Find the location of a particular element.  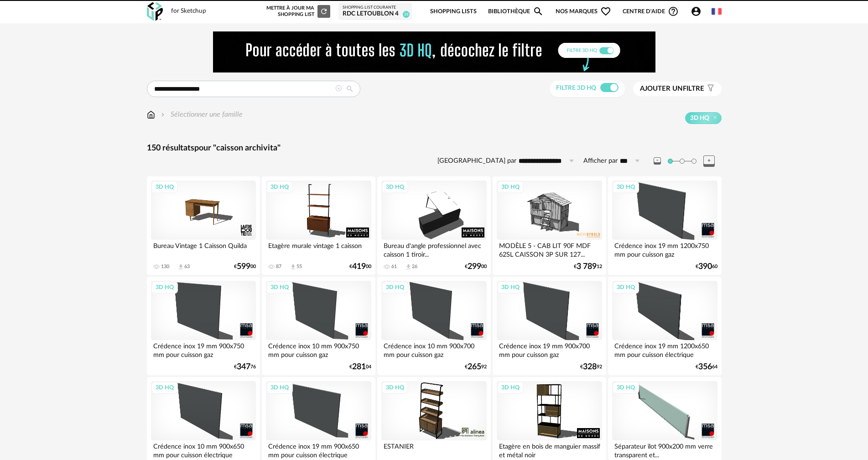

div: Crédence inox 19 mm 900x750 mm pour cuisson gaz is located at coordinates (203, 349).